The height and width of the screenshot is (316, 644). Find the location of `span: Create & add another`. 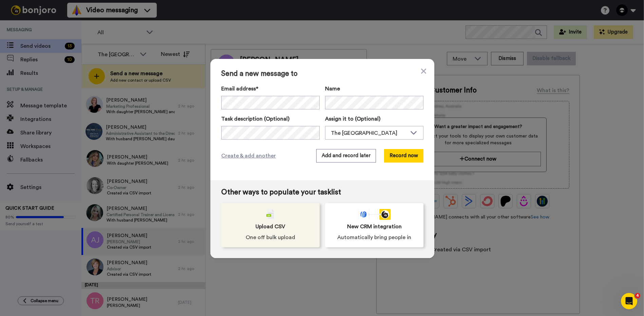

span: Create & add another is located at coordinates (249, 156).